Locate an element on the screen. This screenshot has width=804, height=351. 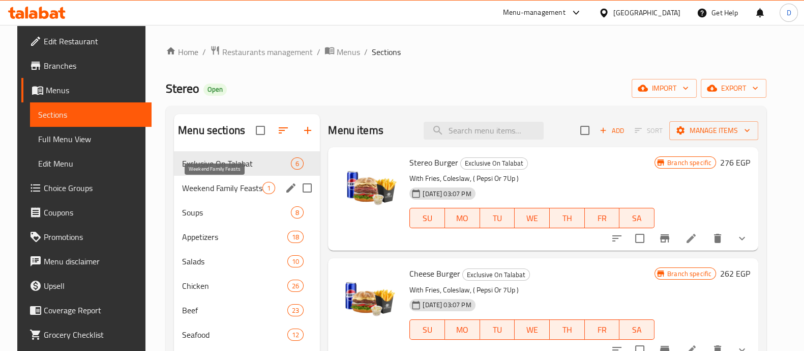
span: 8 is located at coordinates (297, 212).